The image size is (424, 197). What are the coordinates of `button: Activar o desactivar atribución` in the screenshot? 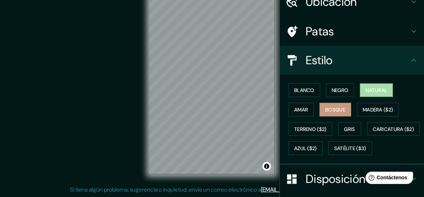 It's located at (267, 166).